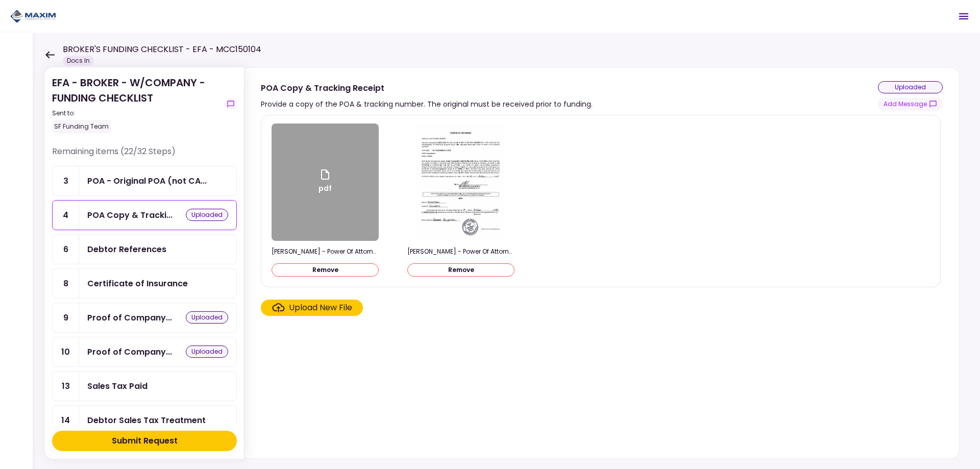  What do you see at coordinates (66, 419) in the screenshot?
I see `div: 14` at bounding box center [66, 419].